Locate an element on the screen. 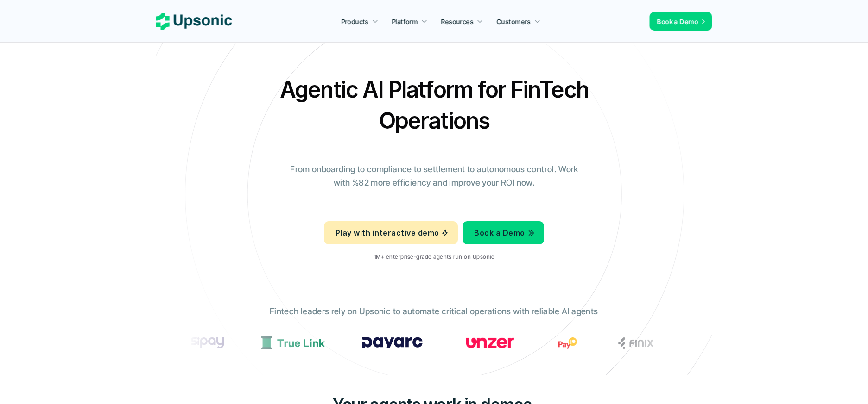 The width and height of the screenshot is (868, 404). p: Customers is located at coordinates (513, 21).